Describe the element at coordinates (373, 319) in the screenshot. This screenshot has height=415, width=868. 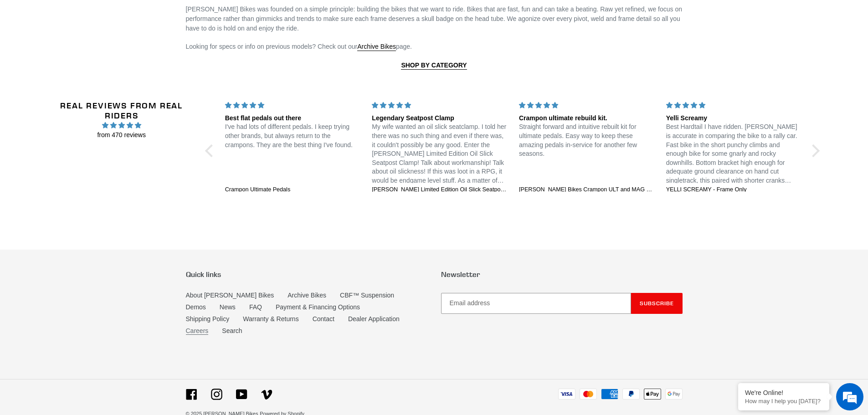
I see `a: Dealer Application` at that location.